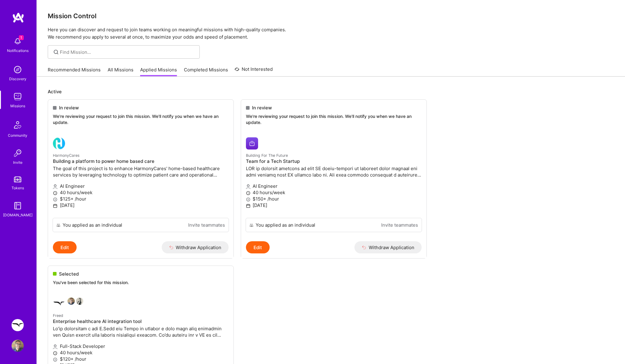 The width and height of the screenshot is (625, 364). Describe the element at coordinates (17, 179) in the screenshot. I see `img: tokens` at that location.